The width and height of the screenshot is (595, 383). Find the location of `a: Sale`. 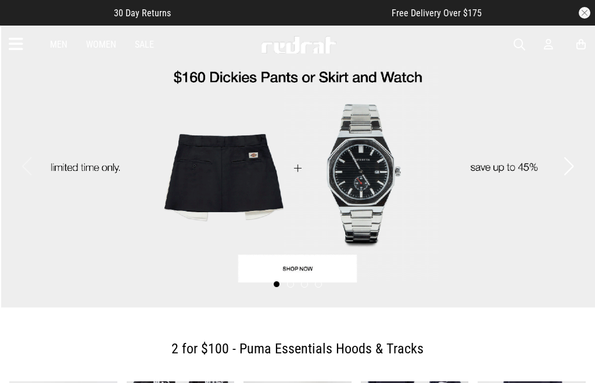

a: Sale is located at coordinates (144, 44).